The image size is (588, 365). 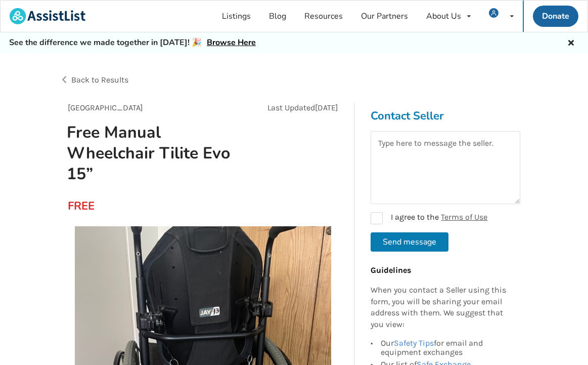 I want to click on label: I agree to the, so click(x=429, y=218).